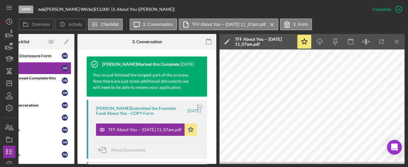 This screenshot has width=408, height=167. I want to click on button: Move Documents, so click(124, 150).